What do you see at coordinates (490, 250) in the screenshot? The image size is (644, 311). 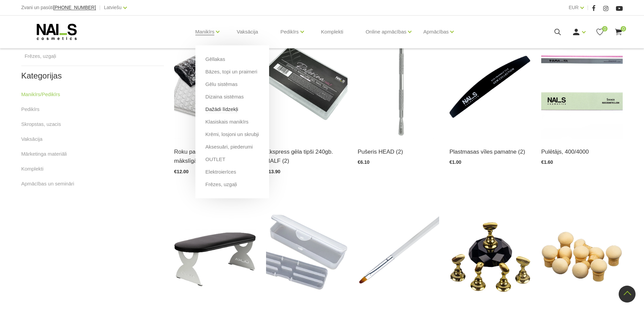 I see `a: Tipšu turētāji ar magnētu...` at bounding box center [490, 250].